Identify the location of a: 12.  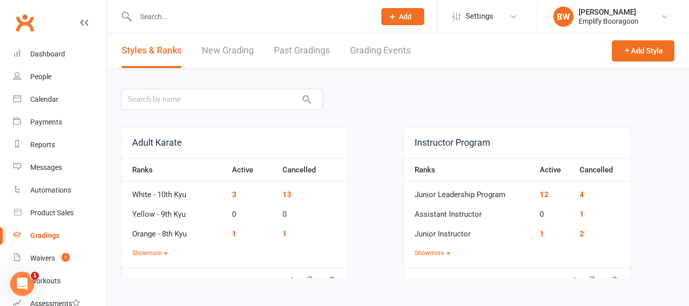
(544, 195).